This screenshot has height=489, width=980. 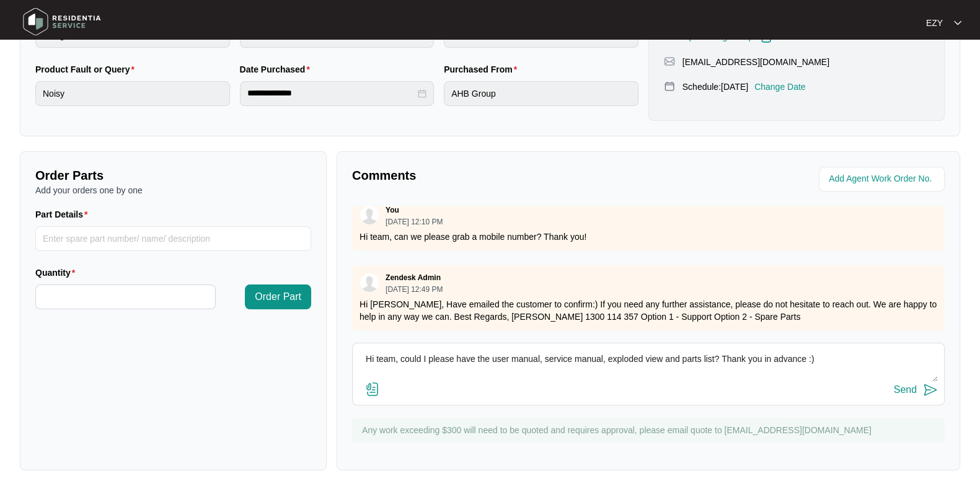 I want to click on img: dropdown arrow, so click(x=958, y=23).